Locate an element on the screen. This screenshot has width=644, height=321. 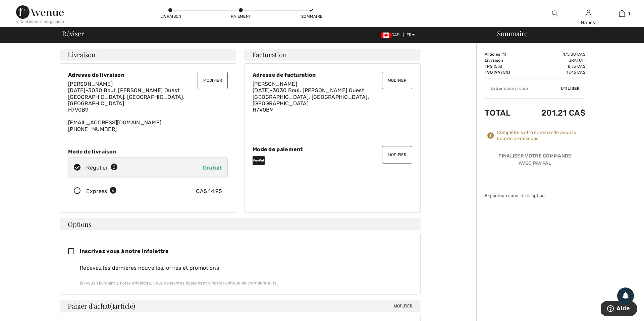
input: Code promo is located at coordinates (523, 88).